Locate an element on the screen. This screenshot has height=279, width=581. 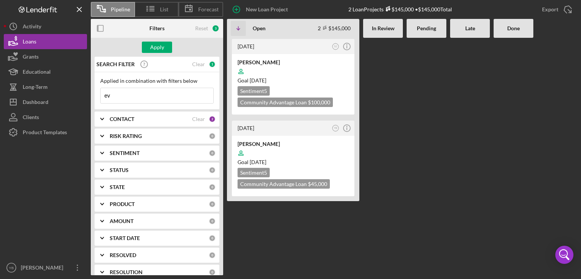
b: Pending is located at coordinates (427, 28).